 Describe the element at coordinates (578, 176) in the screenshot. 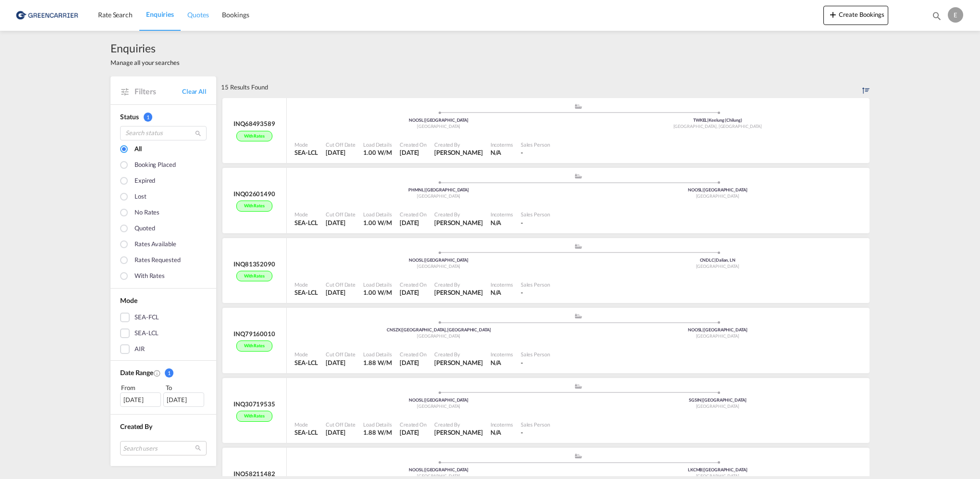

I see `md-icon: assets/icons/custom/ship-fill.svg` at that location.